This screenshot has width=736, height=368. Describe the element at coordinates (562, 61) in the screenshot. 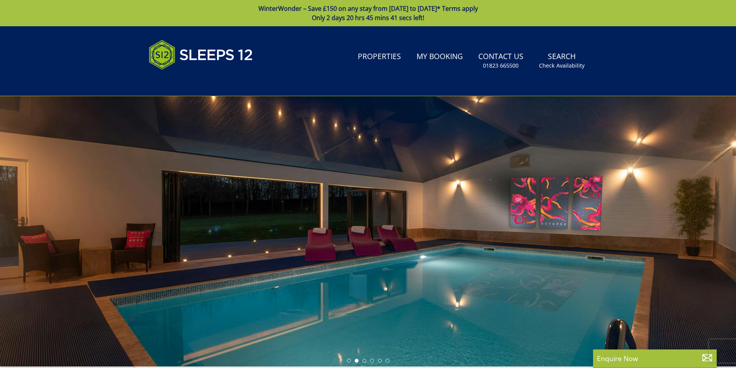

I see `a: SearchCheck Availability` at that location.